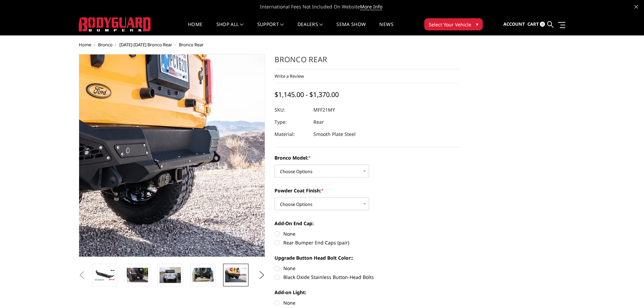 Image resolution: width=644 pixels, height=308 pixels. Describe the element at coordinates (368, 258) in the screenshot. I see `label: Upgrade Button Head Bolt Color::` at that location.